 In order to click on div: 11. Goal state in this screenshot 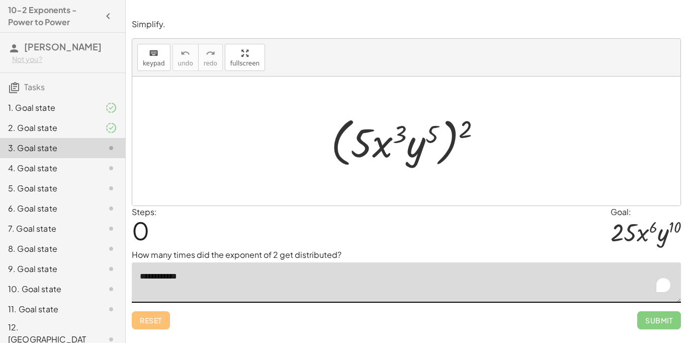, I will do `click(48, 309)`.